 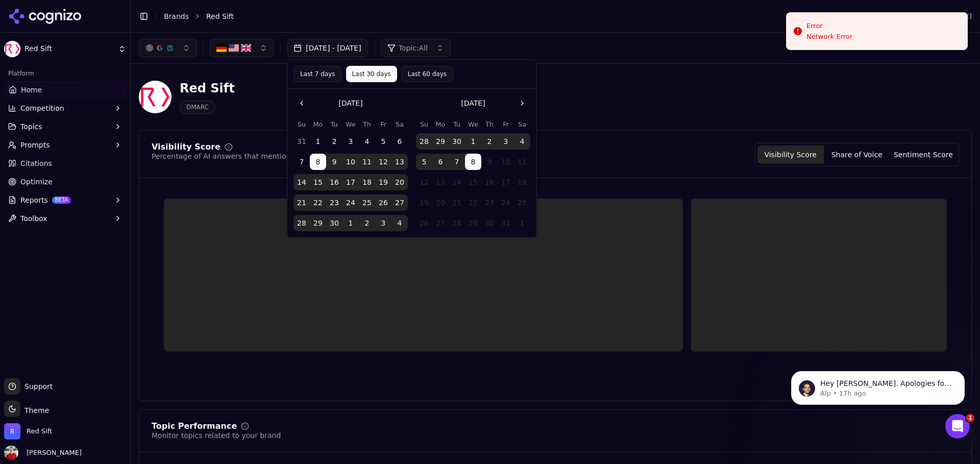 What do you see at coordinates (334, 203) in the screenshot?
I see `button: Tuesday, September 23rd, 2025, selected` at bounding box center [334, 203].